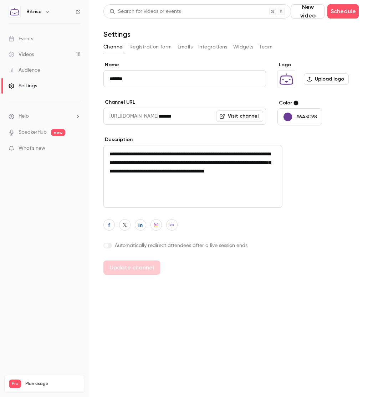  I want to click on button: Registration form, so click(150, 47).